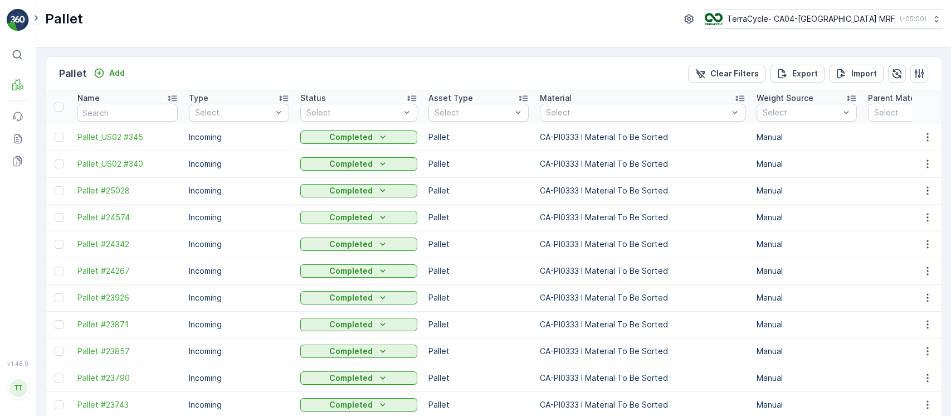 Image resolution: width=951 pixels, height=416 pixels. I want to click on span: v 1.48.0, so click(18, 363).